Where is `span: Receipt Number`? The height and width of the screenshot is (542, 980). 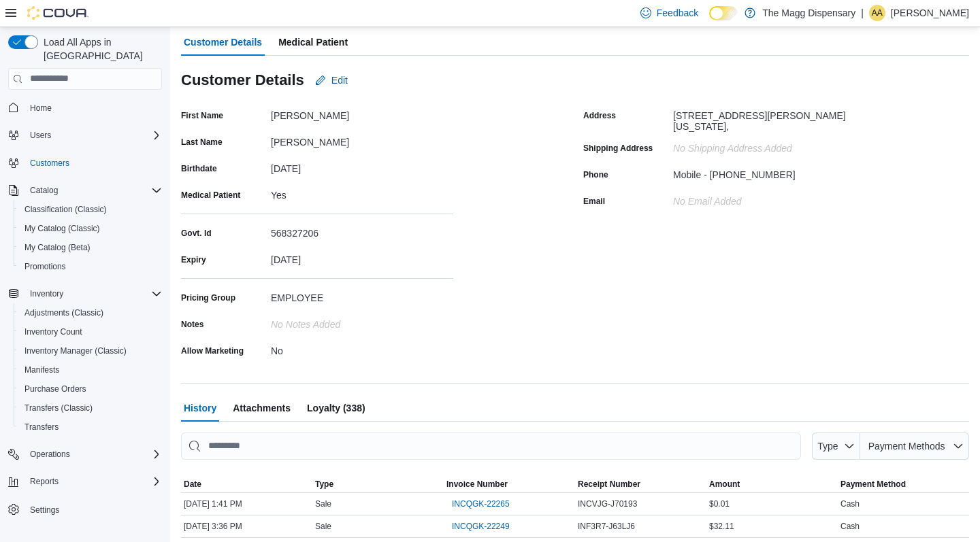
span: Receipt Number is located at coordinates (609, 484).